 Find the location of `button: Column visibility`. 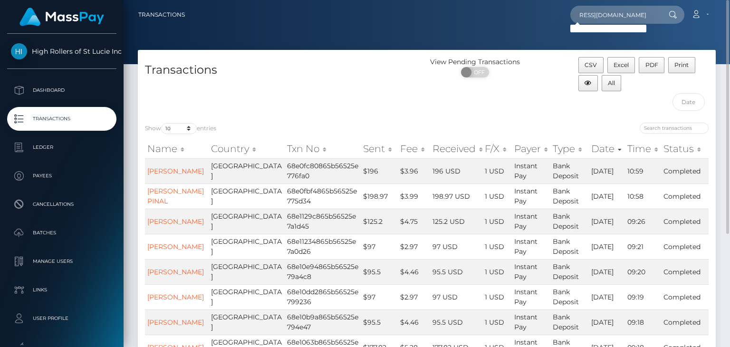

button: Column visibility is located at coordinates (588, 83).